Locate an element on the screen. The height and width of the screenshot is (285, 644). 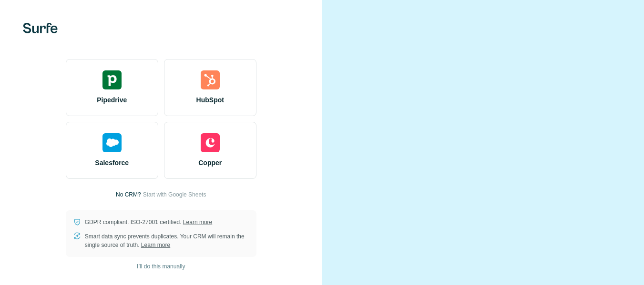
img: Surfe's logo is located at coordinates (40, 28).